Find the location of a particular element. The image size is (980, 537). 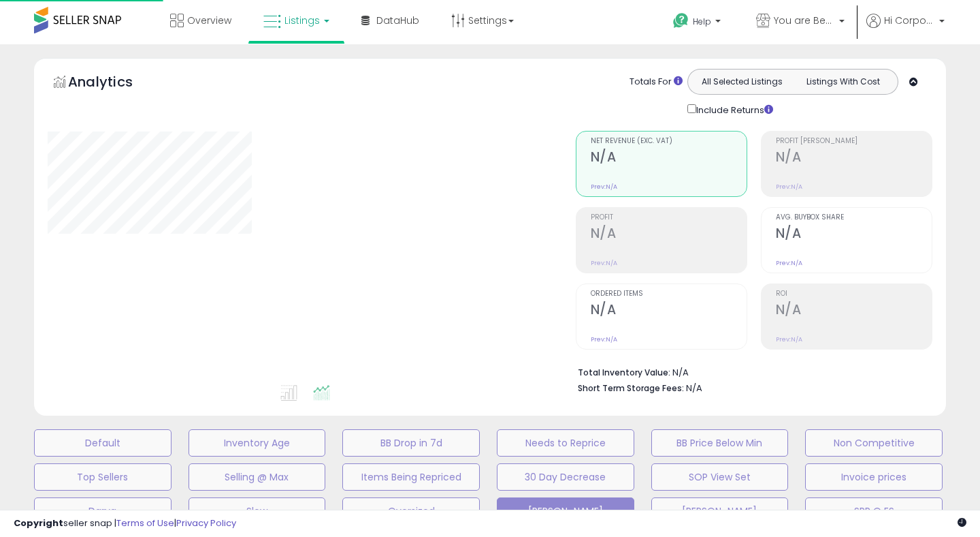

button: Oversized is located at coordinates (411, 511).